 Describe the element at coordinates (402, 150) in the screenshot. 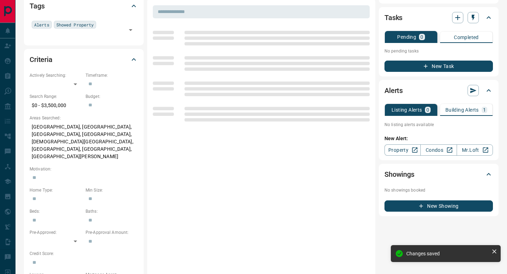

I see `a: Property` at that location.